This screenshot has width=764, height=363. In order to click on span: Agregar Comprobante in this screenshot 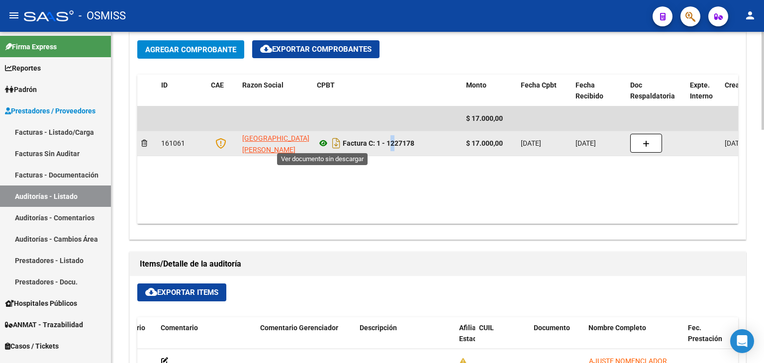, I will do `click(190, 50)`.